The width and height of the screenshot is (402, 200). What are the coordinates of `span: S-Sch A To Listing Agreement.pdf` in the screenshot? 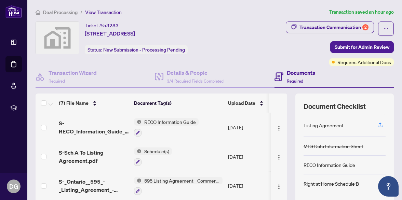 It's located at (94, 157).